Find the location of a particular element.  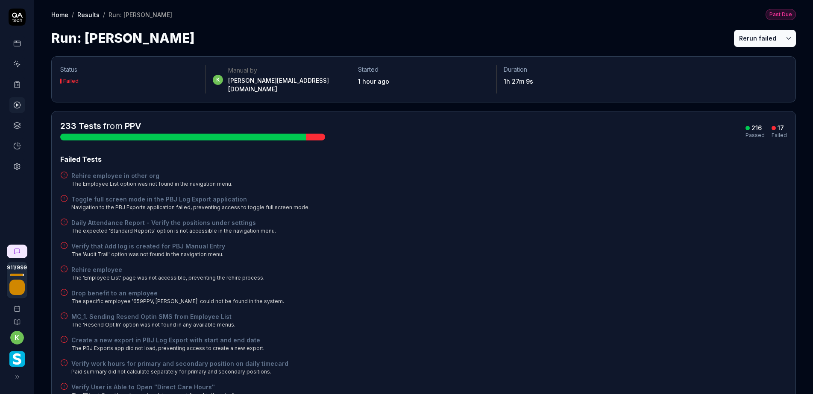

div: The PBJ Exports app did not load, preventing access to create a new export. is located at coordinates (168, 349).